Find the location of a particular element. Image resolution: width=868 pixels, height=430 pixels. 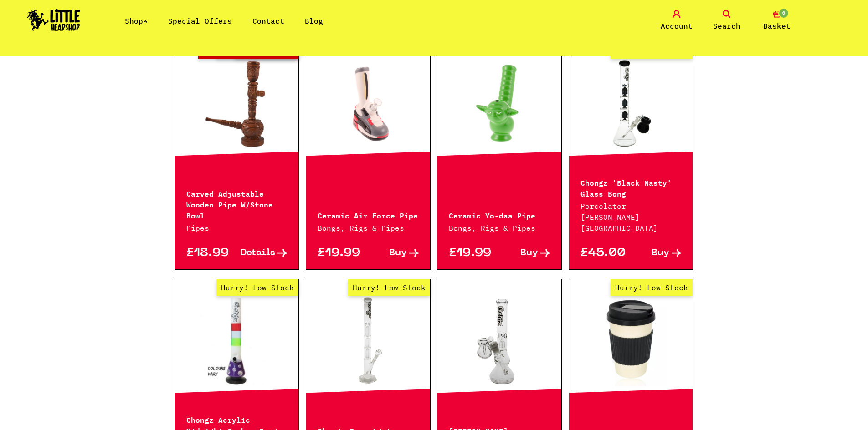

span: 0 is located at coordinates (784, 13).